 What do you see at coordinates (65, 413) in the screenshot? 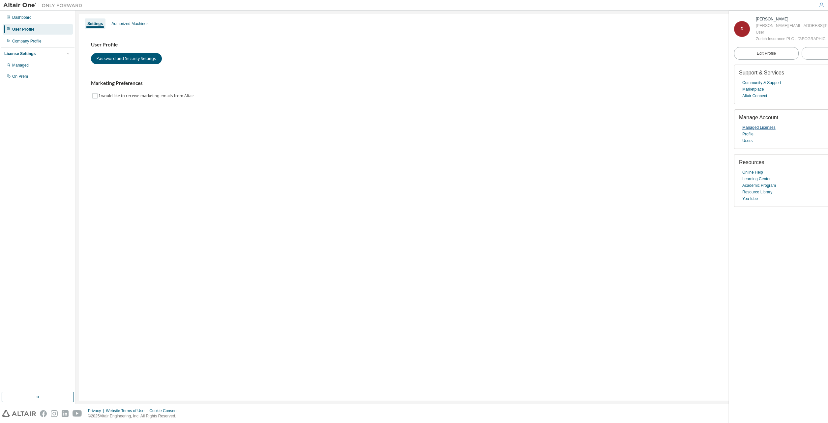
I see `img: linkedin.svg` at bounding box center [65, 413].